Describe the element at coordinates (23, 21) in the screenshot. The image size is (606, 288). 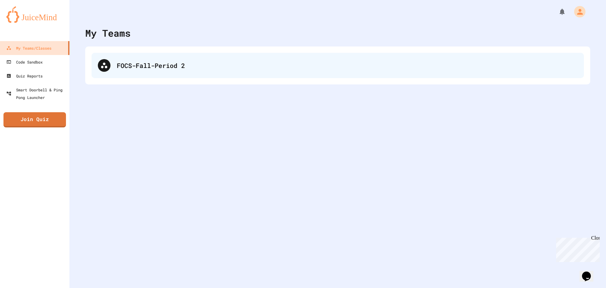
I see `div: Chat with us now!Close` at that location.